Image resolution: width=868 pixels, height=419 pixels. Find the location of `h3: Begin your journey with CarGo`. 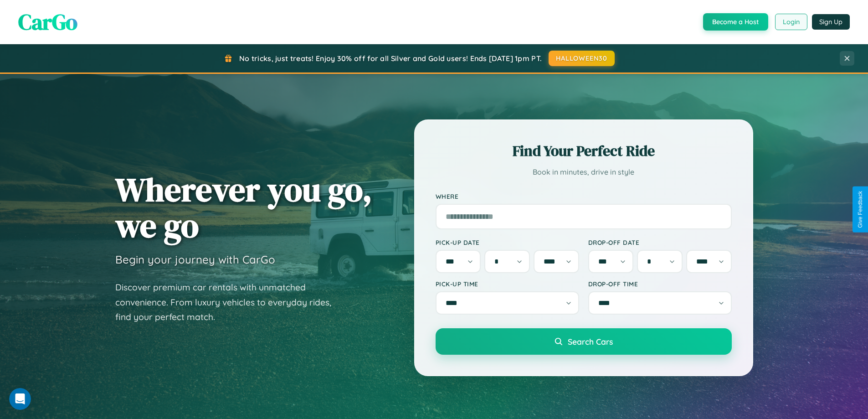

h3: Begin your journey with CarGo is located at coordinates (195, 259).